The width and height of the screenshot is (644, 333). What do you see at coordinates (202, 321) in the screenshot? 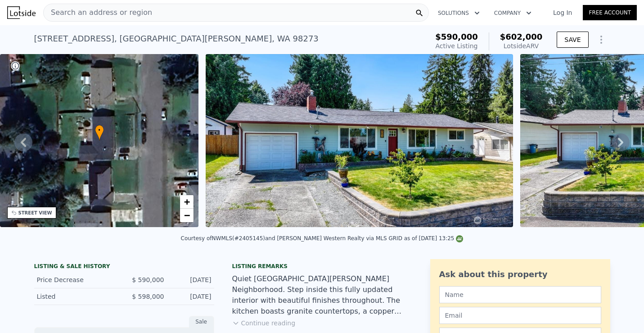
I see `div: Sale` at bounding box center [202, 321].